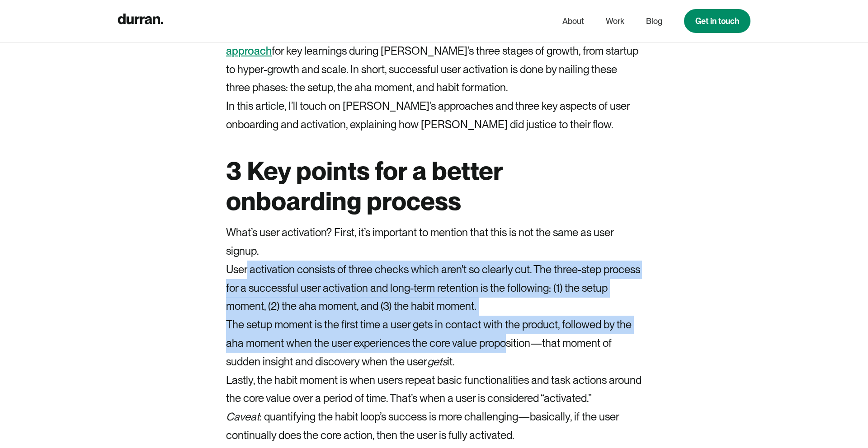 The image size is (868, 448). Describe the element at coordinates (615, 21) in the screenshot. I see `a: Work` at that location.